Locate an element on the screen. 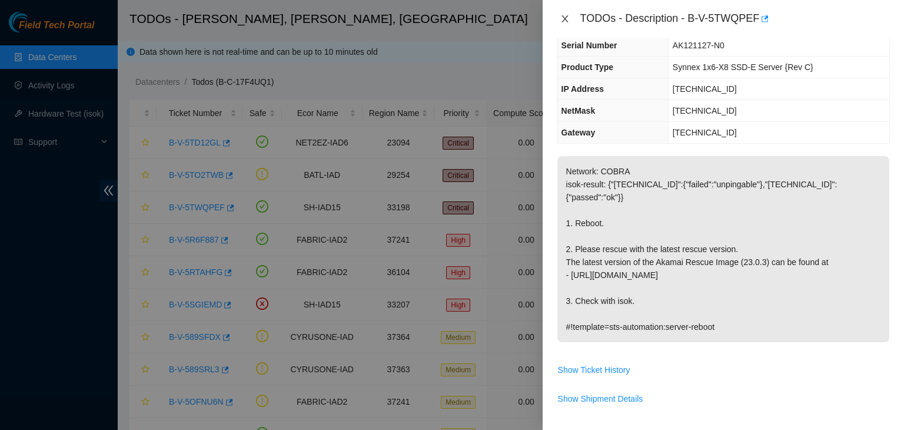 This screenshot has height=430, width=904. span: IP Address is located at coordinates (583, 89).